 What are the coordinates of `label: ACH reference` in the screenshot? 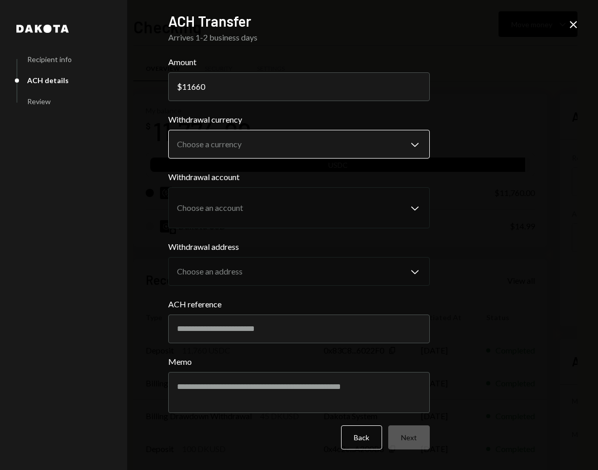 It's located at (299, 304).